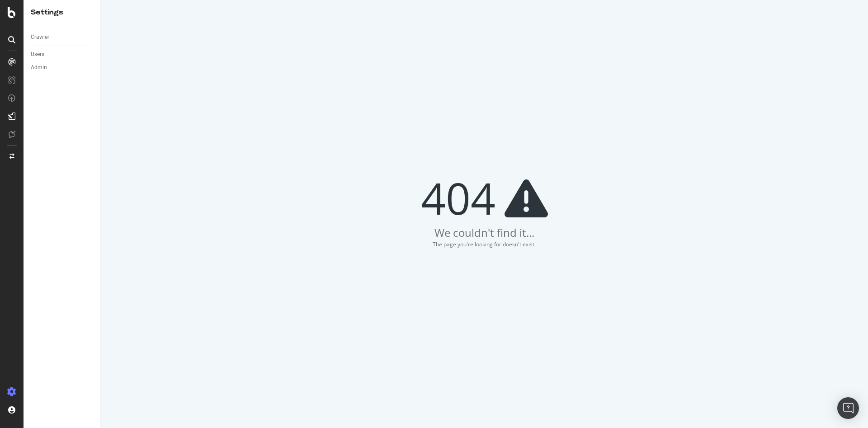  What do you see at coordinates (40, 37) in the screenshot?
I see `div: Crawler` at bounding box center [40, 37].